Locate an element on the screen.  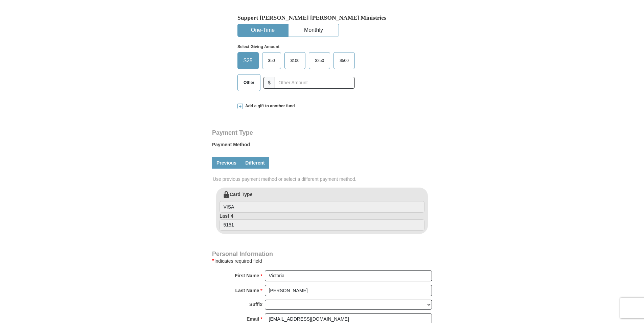
span: $500 is located at coordinates (344, 61).